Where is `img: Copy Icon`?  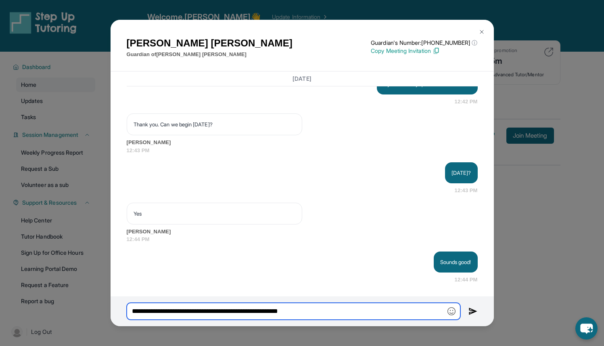
img: Copy Icon is located at coordinates (436, 51).